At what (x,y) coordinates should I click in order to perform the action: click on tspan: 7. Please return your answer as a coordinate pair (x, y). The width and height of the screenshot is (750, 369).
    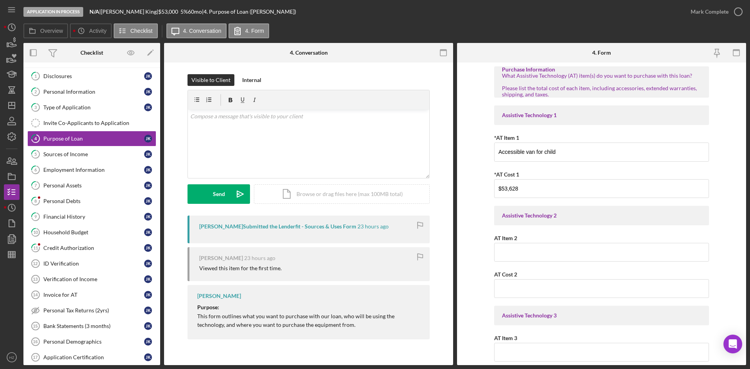
    Looking at the image, I should click on (36, 185).